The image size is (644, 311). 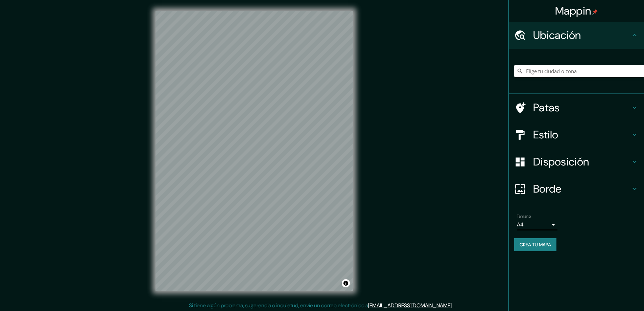 What do you see at coordinates (520, 224) in the screenshot?
I see `font: A4` at bounding box center [520, 224].